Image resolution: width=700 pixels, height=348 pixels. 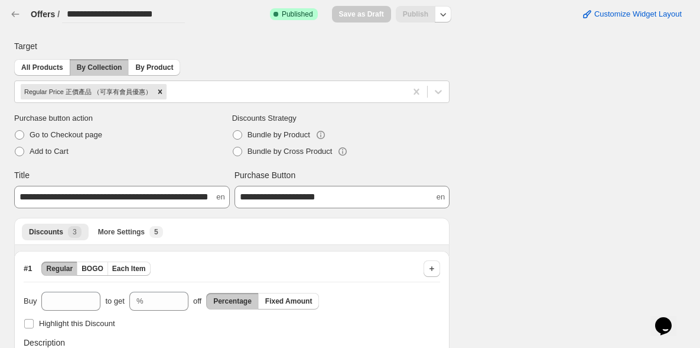 I want to click on span: Purchase button action, so click(x=123, y=118).